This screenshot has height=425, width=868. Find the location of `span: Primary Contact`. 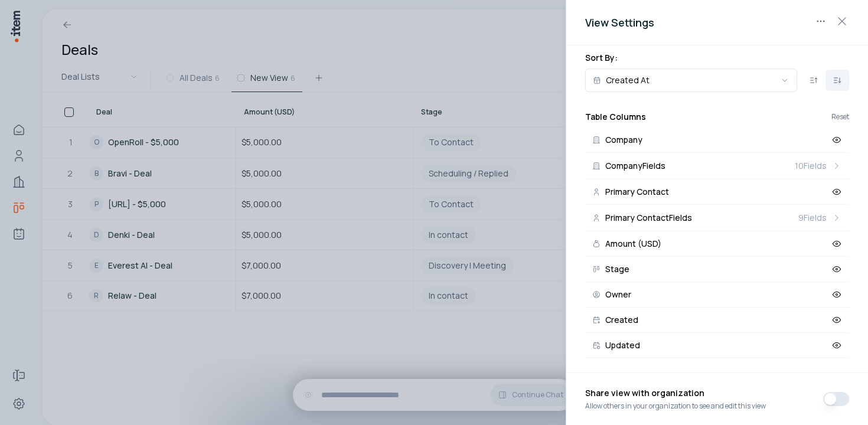

span: Primary Contact is located at coordinates (637, 191).